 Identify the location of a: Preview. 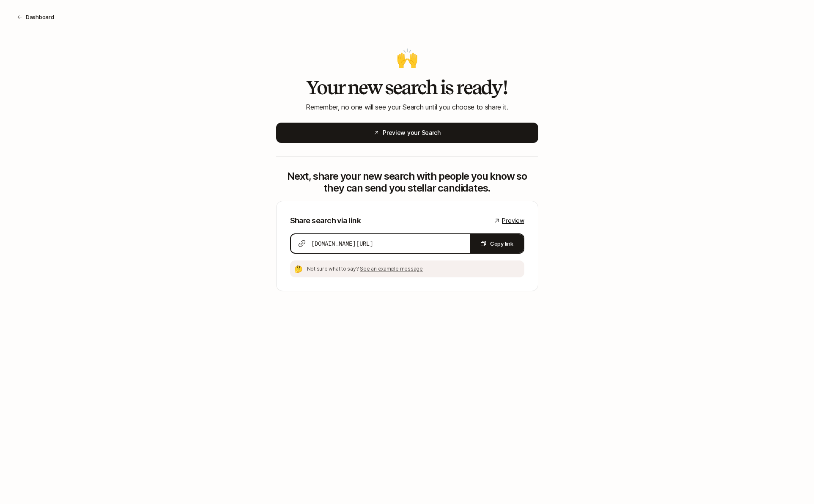
(509, 221).